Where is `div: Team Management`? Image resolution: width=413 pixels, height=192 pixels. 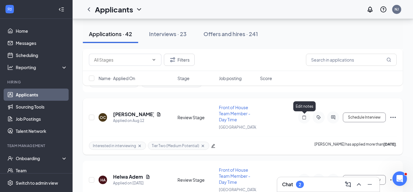 div: Team Management is located at coordinates (37, 145).